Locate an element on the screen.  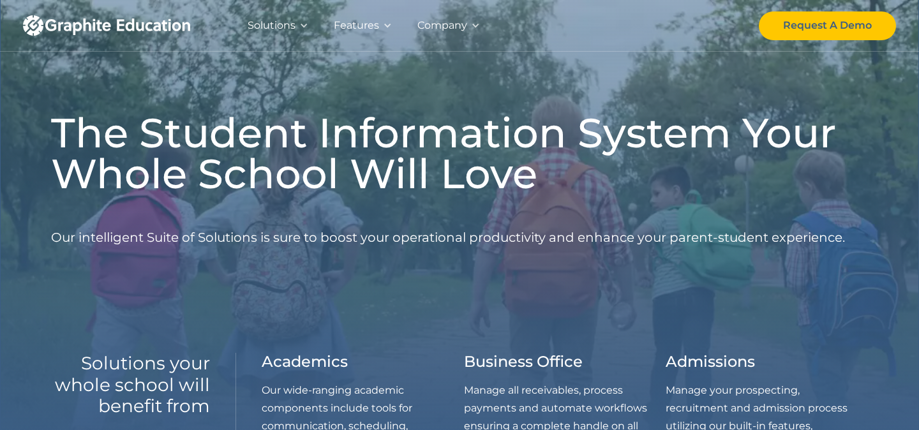
h3: Academics is located at coordinates (304, 362).